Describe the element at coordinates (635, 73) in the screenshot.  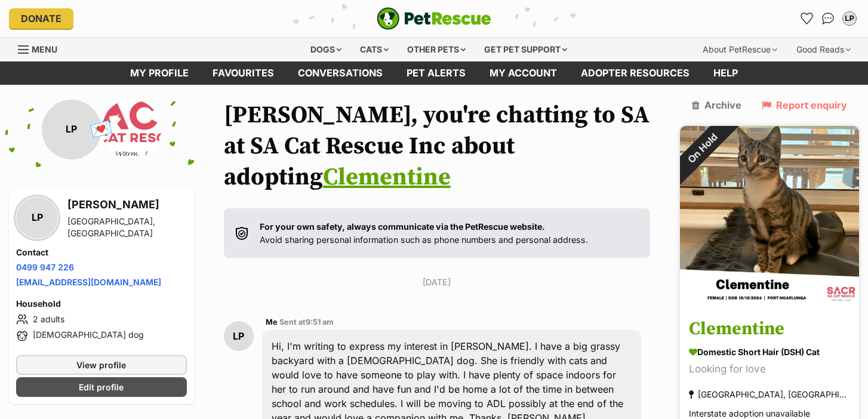
I see `a: Adopter resources` at that location.